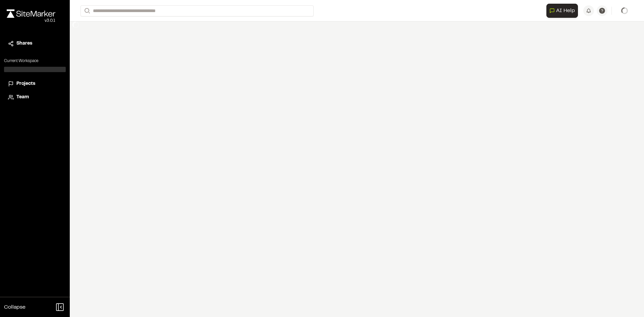 The height and width of the screenshot is (317, 644). What do you see at coordinates (562, 11) in the screenshot?
I see `button: Open AI Assistant` at bounding box center [562, 11].